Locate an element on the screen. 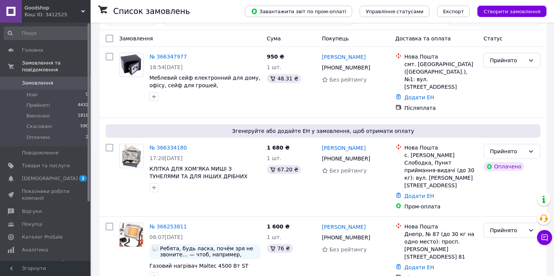  span: Каталог ProSale is located at coordinates (42, 237).